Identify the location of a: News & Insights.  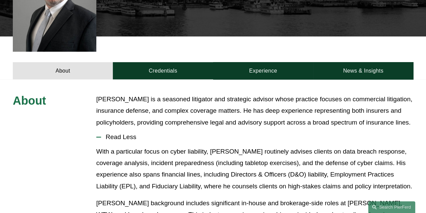
(363, 70).